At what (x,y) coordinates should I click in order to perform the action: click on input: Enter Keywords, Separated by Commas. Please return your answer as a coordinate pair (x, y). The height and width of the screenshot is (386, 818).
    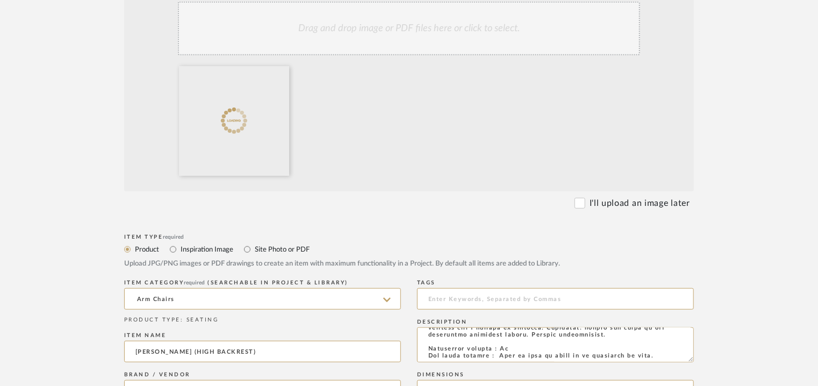
    Looking at the image, I should click on (555, 299).